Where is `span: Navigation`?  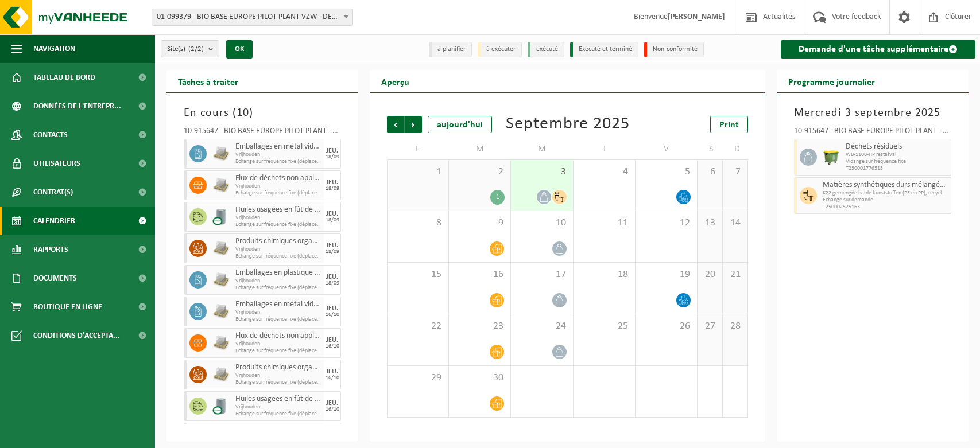 span: Navigation is located at coordinates (54, 49).